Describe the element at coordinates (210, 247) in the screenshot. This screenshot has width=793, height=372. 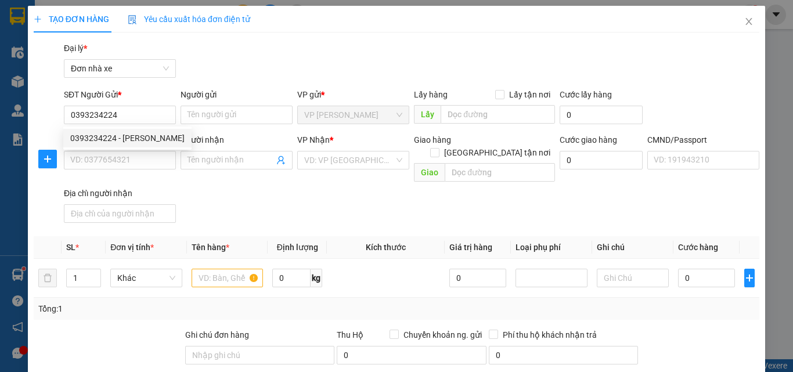
I see `span: Tên hàng` at that location.